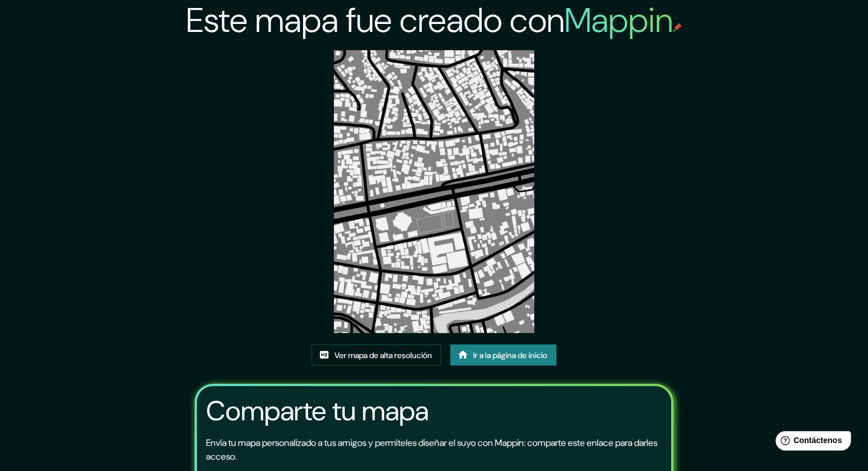 Image resolution: width=868 pixels, height=471 pixels. What do you see at coordinates (434, 192) in the screenshot?
I see `img: created-map` at bounding box center [434, 192].